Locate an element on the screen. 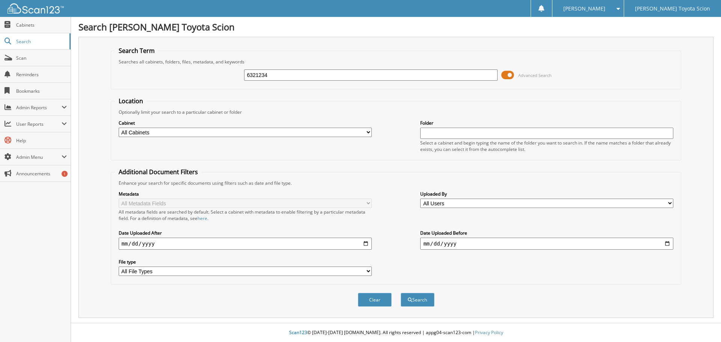  img: scan123-logo-white.svg is located at coordinates (36, 8).